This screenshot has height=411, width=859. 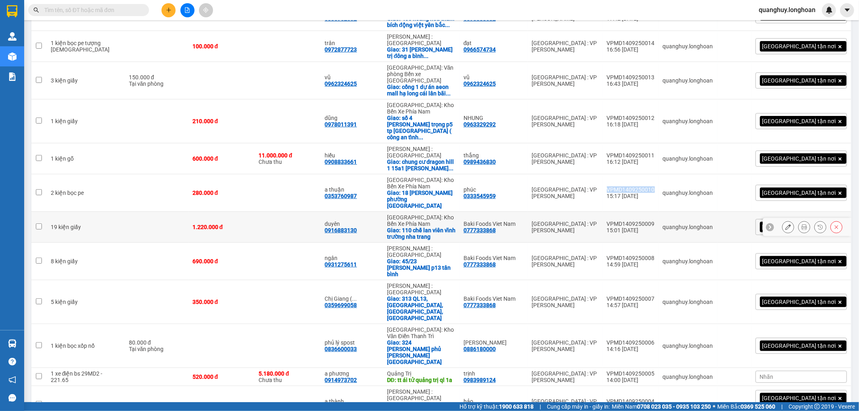 What do you see at coordinates (92, 10) in the screenshot?
I see `input: Tìm tên, số ĐT hoặc mã đơn` at bounding box center [92, 10].